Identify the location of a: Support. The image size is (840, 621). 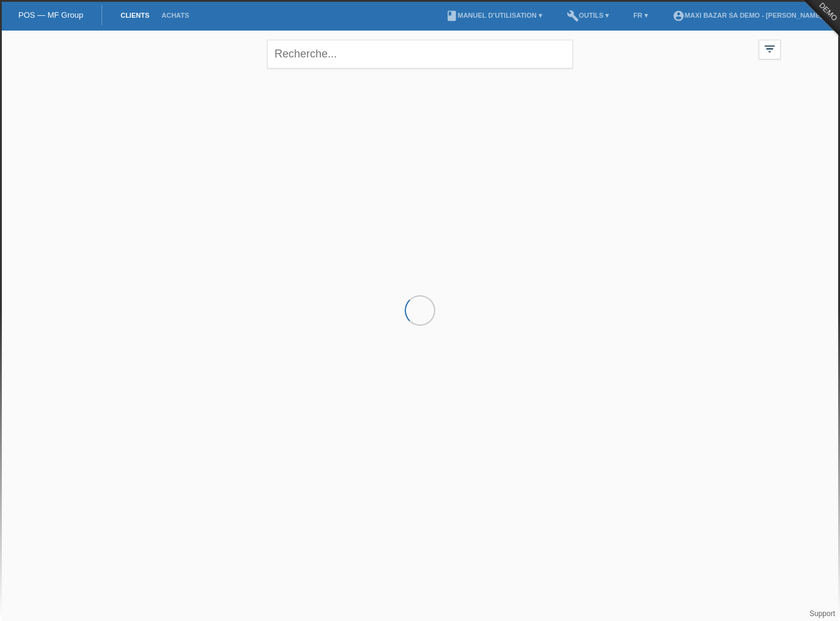
(822, 614).